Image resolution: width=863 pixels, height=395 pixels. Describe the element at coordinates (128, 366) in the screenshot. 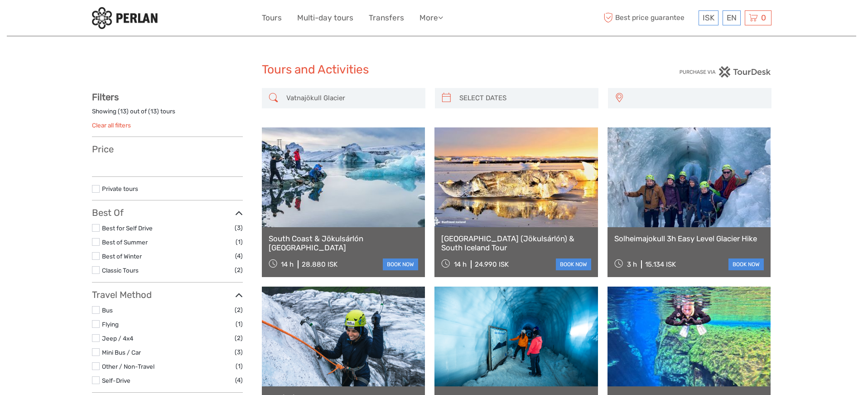

I see `a: Other / Non-Travel` at that location.